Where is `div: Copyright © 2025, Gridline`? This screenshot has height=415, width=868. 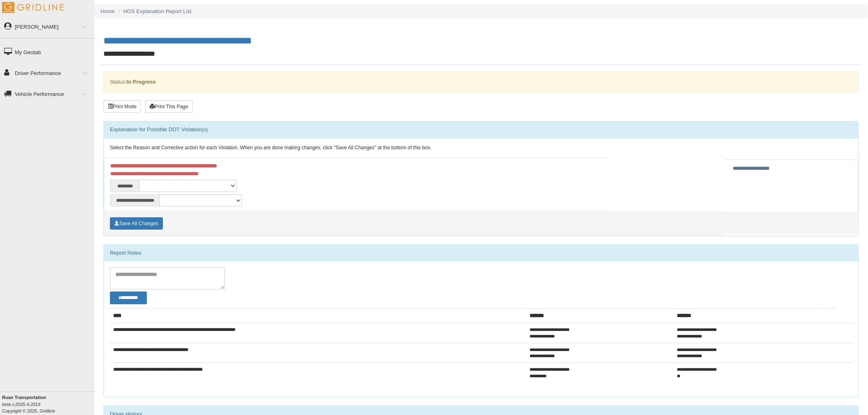 div: Copyright © 2025, Gridline is located at coordinates (48, 404).